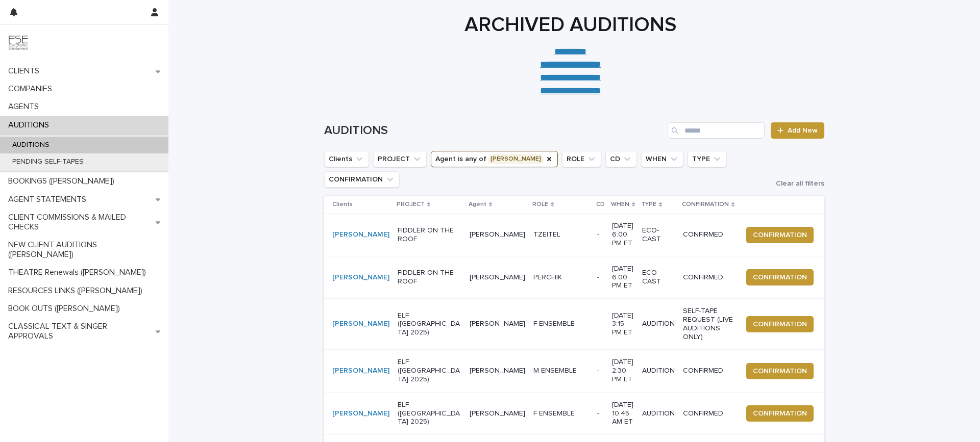  What do you see at coordinates (347, 159) in the screenshot?
I see `button: Clients` at bounding box center [347, 159].